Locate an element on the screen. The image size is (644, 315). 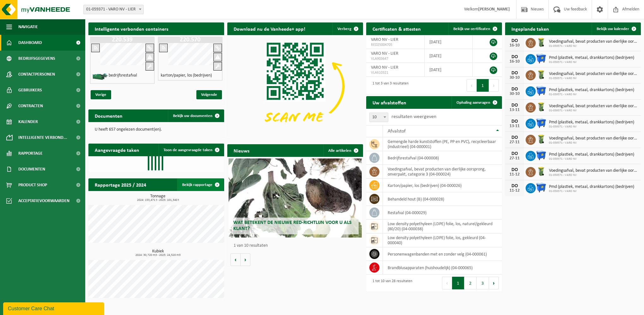
td: voedingsafval, bevat producten van dierlijke oorsprong, onverpakt, categorie 3 (04-000024) is located at coordinates (442, 172).